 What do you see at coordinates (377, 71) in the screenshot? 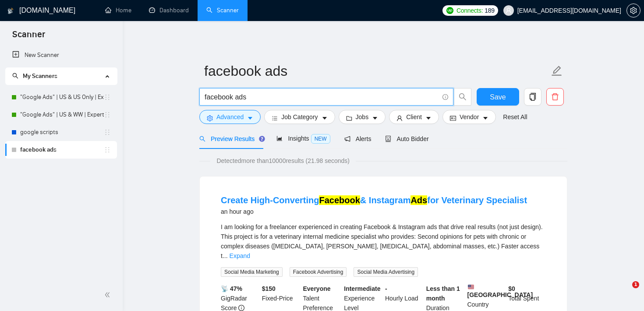
I see `input: Scanner name...` at bounding box center [377, 71].